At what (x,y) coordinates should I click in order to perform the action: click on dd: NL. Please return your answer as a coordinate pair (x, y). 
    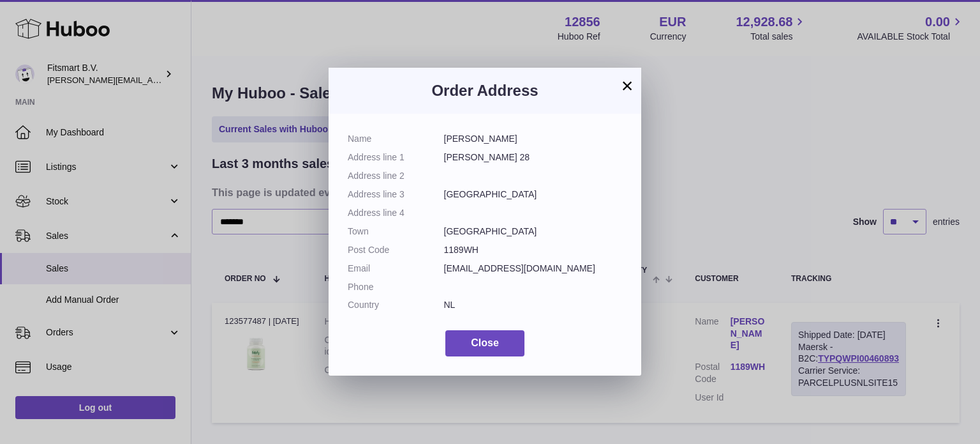
    Looking at the image, I should click on (533, 304).